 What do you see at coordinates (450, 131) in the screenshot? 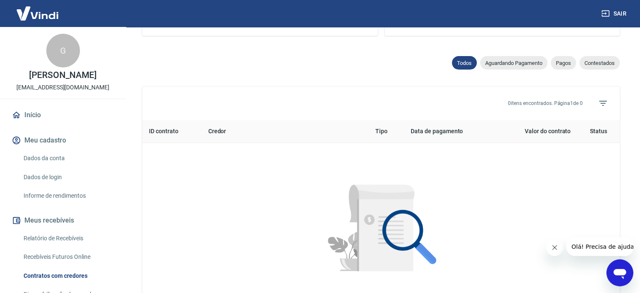
I see `th: Data de pagamento` at bounding box center [450, 131].